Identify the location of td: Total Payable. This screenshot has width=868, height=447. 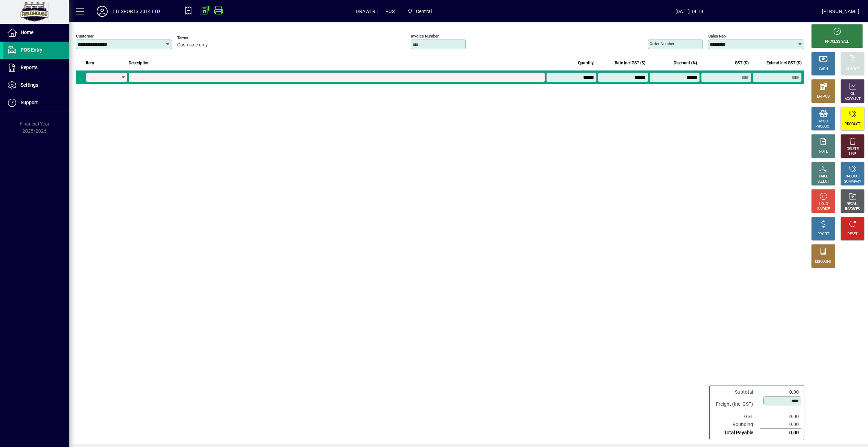
(737, 433).